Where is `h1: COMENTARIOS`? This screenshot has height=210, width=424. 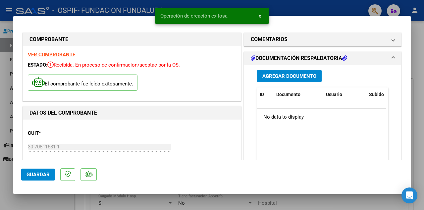 h1: COMENTARIOS is located at coordinates (269, 39).